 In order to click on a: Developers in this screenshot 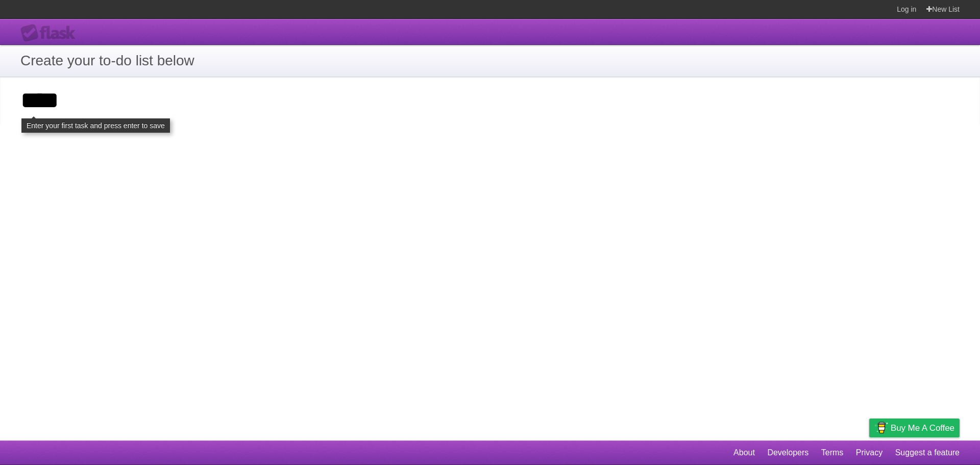, I will do `click(787, 453)`.